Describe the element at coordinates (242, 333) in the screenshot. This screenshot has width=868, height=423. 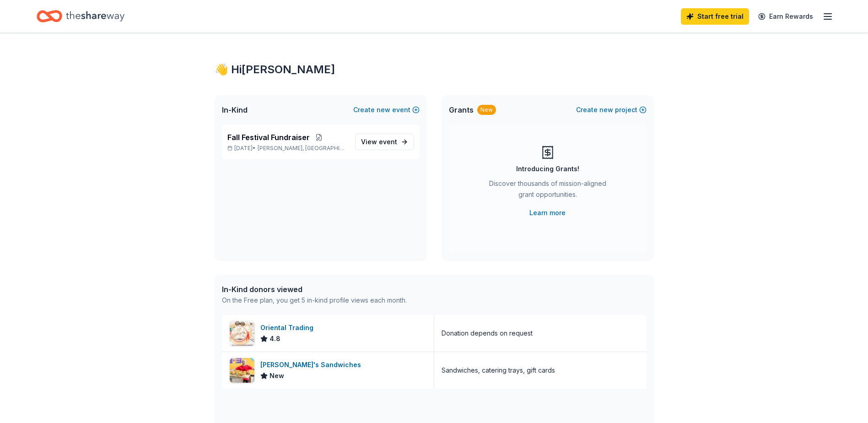
I see `img: Image for Oriental Trading` at that location.